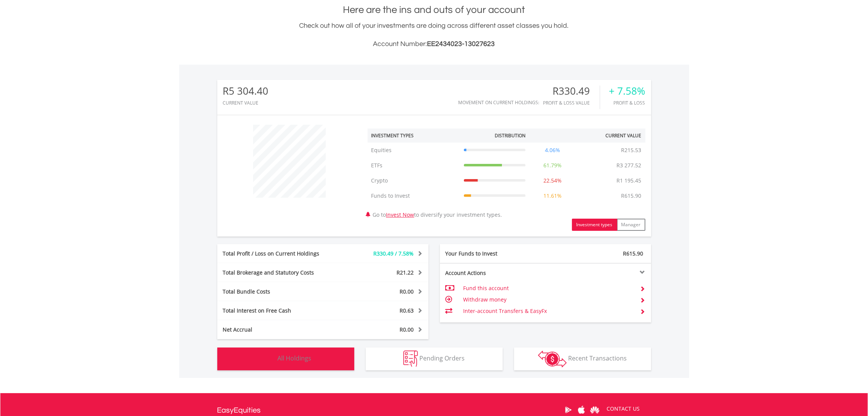 The image size is (868, 416). Describe the element at coordinates (414, 181) in the screenshot. I see `td: Crypto` at that location.